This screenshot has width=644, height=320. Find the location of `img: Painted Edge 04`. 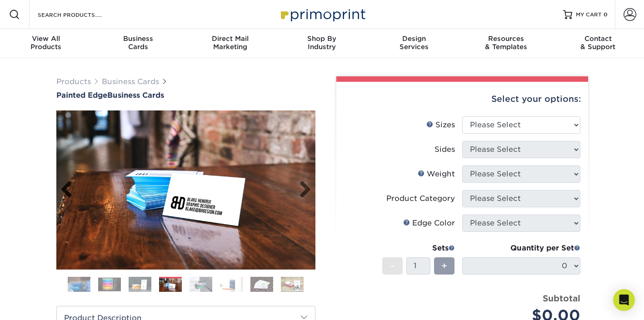

img: Painted Edge 04 is located at coordinates (185, 190).